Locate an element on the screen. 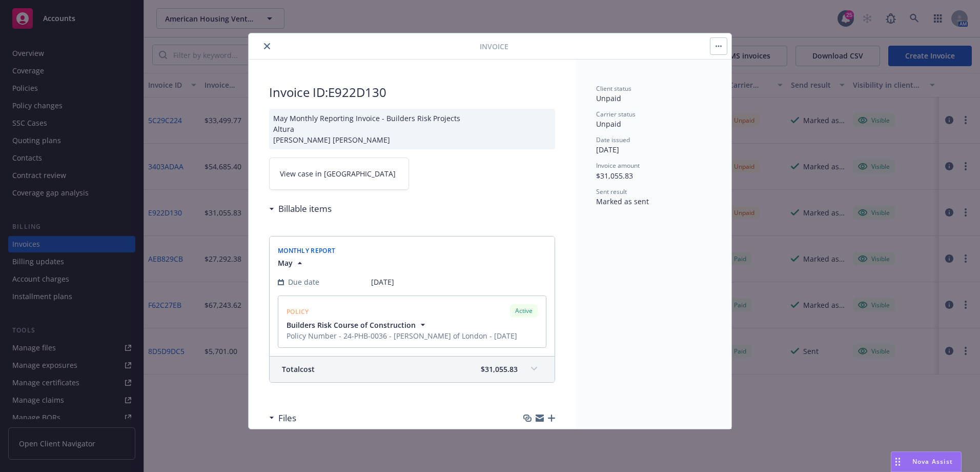 Image resolution: width=980 pixels, height=472 pixels. div: Billable items is located at coordinates (300, 209).